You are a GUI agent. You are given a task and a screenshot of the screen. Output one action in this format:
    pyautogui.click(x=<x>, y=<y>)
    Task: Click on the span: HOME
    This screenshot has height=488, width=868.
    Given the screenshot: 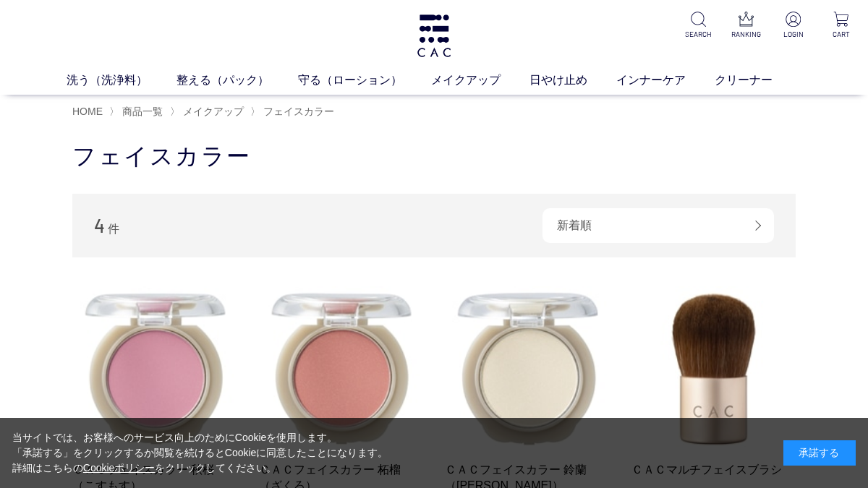 What is the action you would take?
    pyautogui.click(x=88, y=112)
    